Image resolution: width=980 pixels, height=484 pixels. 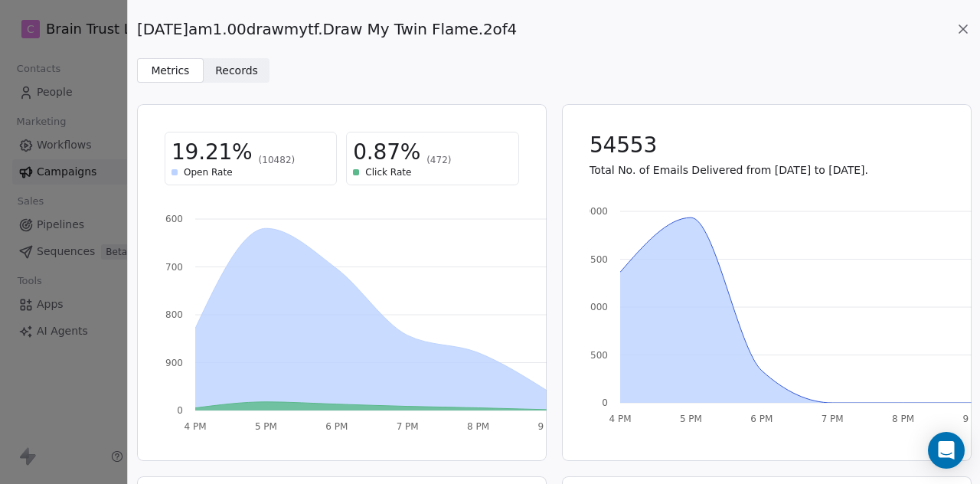 What do you see at coordinates (548, 427) in the screenshot?
I see `tspan: 9 PM` at bounding box center [548, 427].